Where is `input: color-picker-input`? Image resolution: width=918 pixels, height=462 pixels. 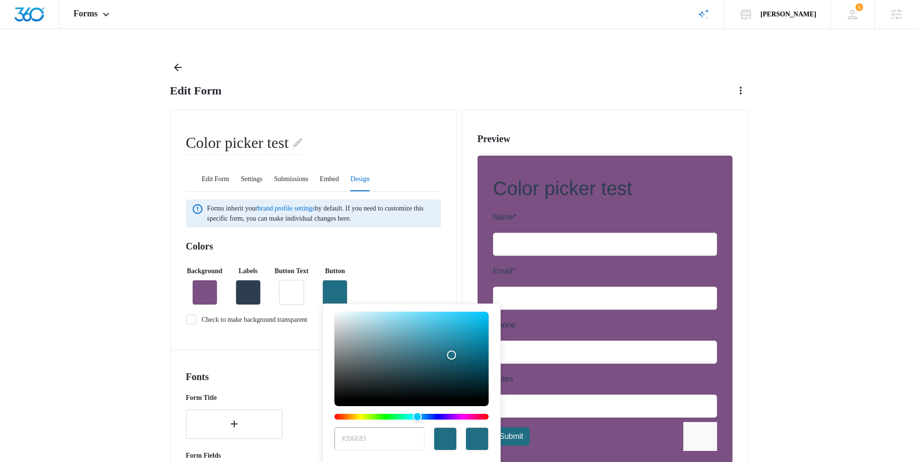
input: color-picker-input is located at coordinates (379, 439).